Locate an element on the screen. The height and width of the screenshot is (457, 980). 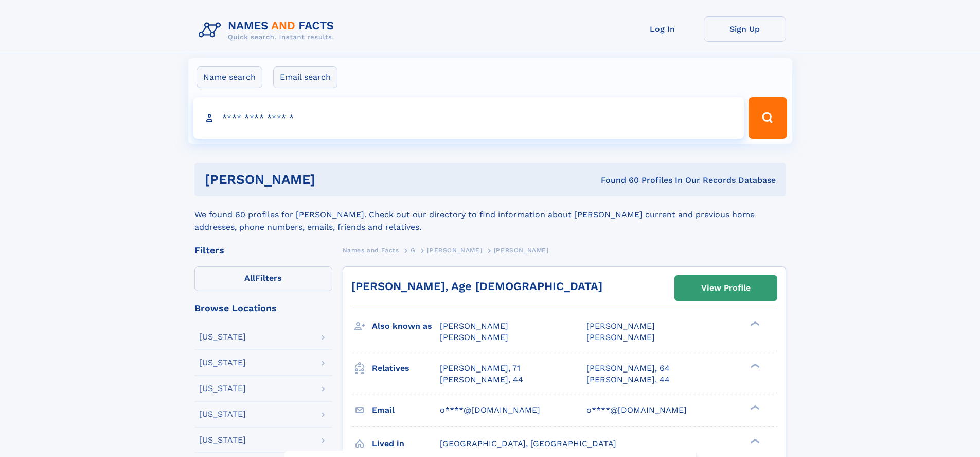
a: Sign Up is located at coordinates (745, 29).